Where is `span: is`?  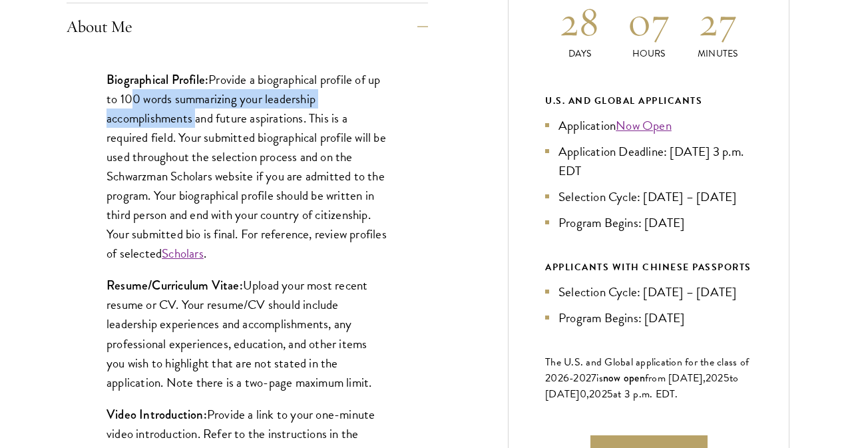 span: is is located at coordinates (600, 378).